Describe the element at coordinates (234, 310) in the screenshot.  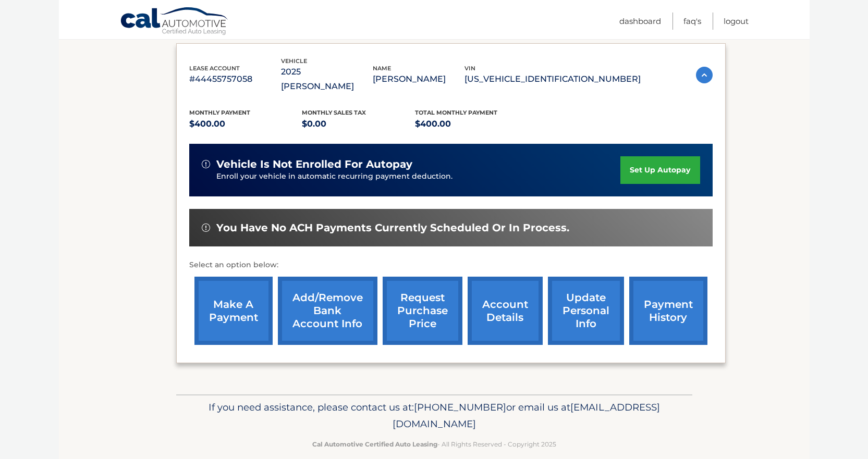
I see `a: make a payment` at that location.